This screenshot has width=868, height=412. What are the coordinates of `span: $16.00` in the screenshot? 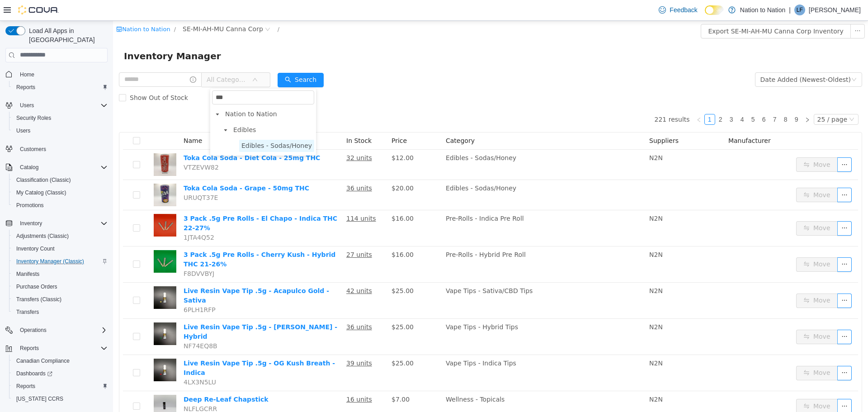 It's located at (289, 234).